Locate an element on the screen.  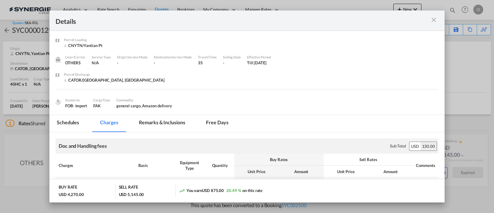
div: Buy Rates is located at coordinates (279, 159).